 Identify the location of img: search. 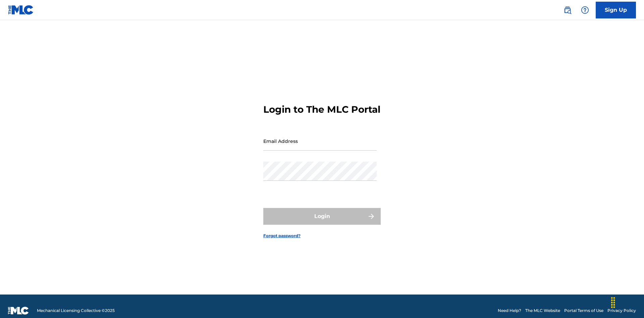
(568, 10).